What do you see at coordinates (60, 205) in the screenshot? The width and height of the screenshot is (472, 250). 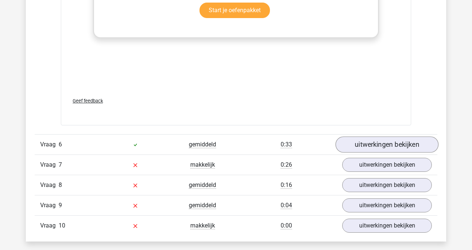 I see `span: 9` at bounding box center [60, 205].